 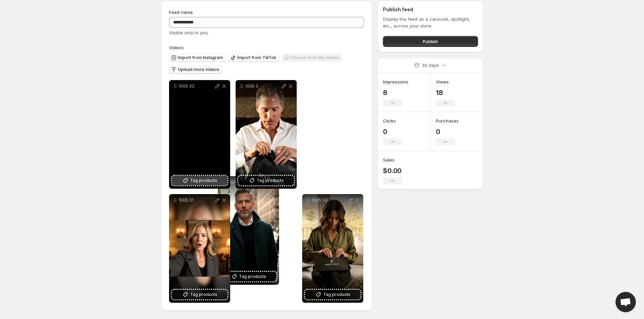 What do you see at coordinates (443, 82) in the screenshot?
I see `h3: Views` at bounding box center [443, 82].